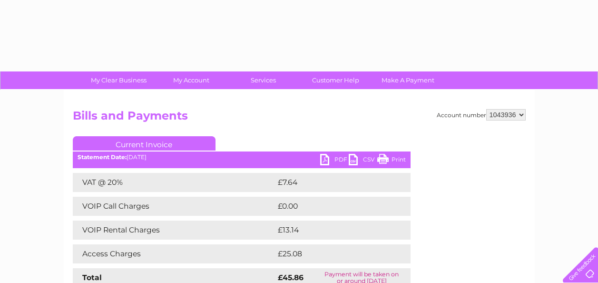  Describe the element at coordinates (191, 80) in the screenshot. I see `a: My Account` at that location.